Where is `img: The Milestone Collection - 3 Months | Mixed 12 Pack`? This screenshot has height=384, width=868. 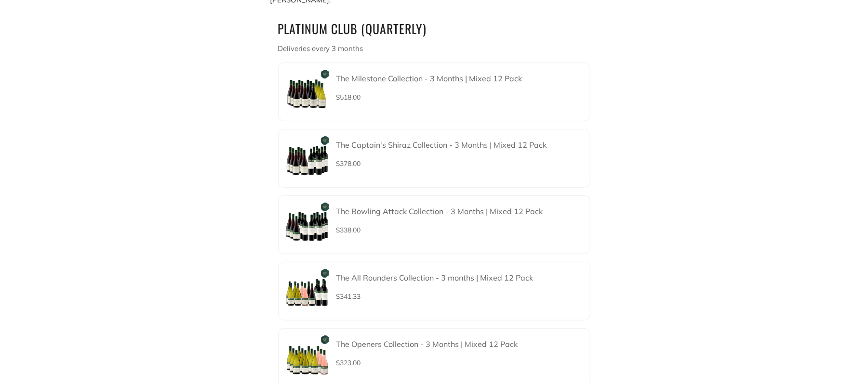
img: The Milestone Collection - 3 Months | Mixed 12 Pack is located at coordinates (308, 92).